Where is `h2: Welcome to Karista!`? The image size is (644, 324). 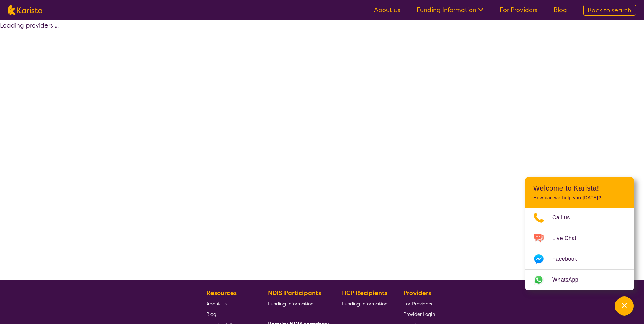 h2: Welcome to Karista! is located at coordinates (580, 188).